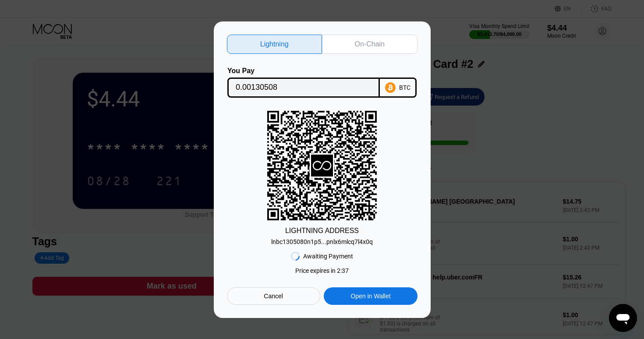 The width and height of the screenshot is (644, 339). Describe the element at coordinates (342, 271) in the screenshot. I see `span: 2 : 37` at that location.